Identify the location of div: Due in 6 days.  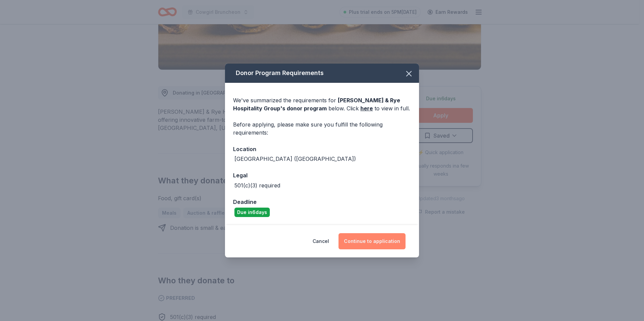
(252, 212).